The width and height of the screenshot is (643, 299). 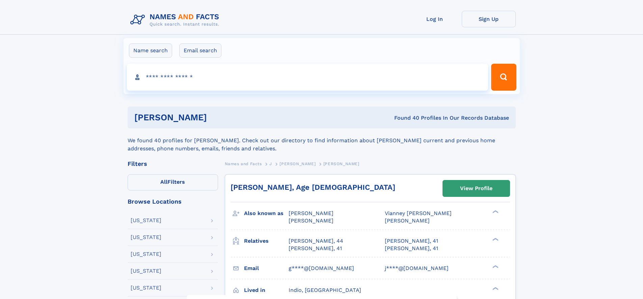 What do you see at coordinates (151, 51) in the screenshot?
I see `label: Name search` at bounding box center [151, 51].